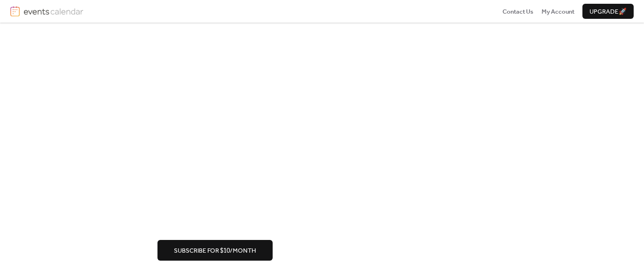 This screenshot has width=644, height=279. What do you see at coordinates (518, 11) in the screenshot?
I see `span: Contact Us` at bounding box center [518, 11].